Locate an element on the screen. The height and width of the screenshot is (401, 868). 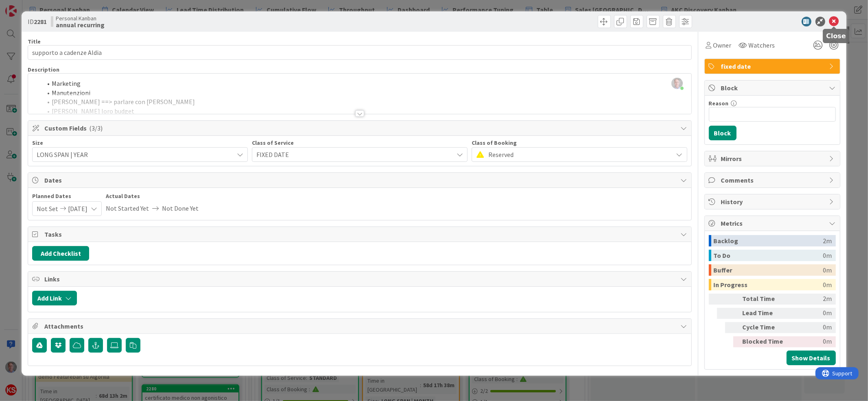
label: Title is located at coordinates (34, 41).